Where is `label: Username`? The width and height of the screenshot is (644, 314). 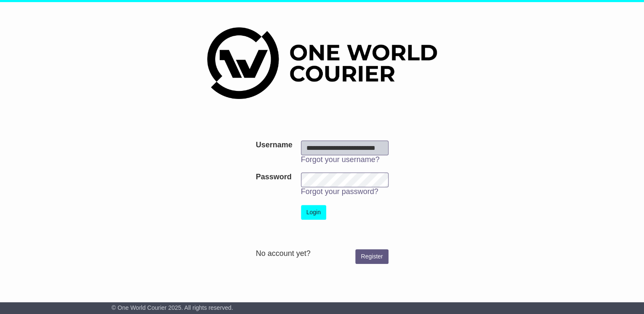
label: Username is located at coordinates (273, 145).